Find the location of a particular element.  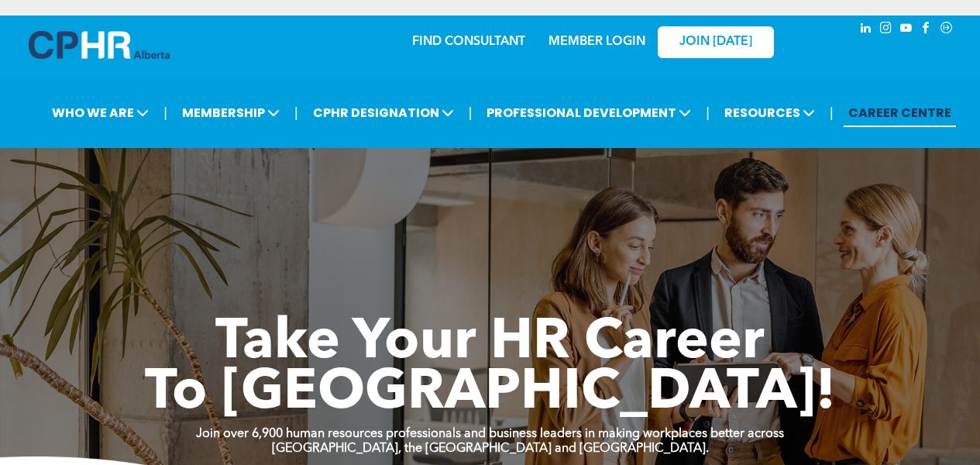

a: instagram is located at coordinates (886, 30).